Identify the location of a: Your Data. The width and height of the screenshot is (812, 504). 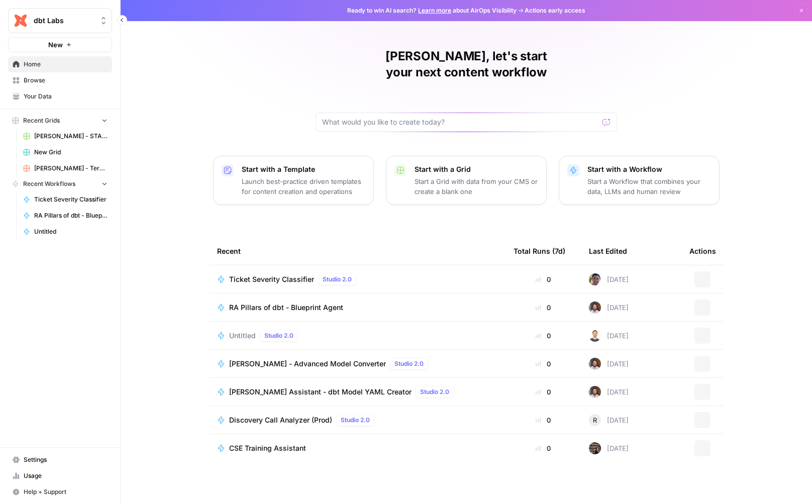
(60, 97).